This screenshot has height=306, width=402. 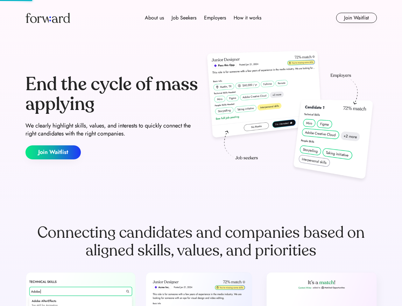 I want to click on div: End the cycle of mass applying, so click(x=112, y=94).